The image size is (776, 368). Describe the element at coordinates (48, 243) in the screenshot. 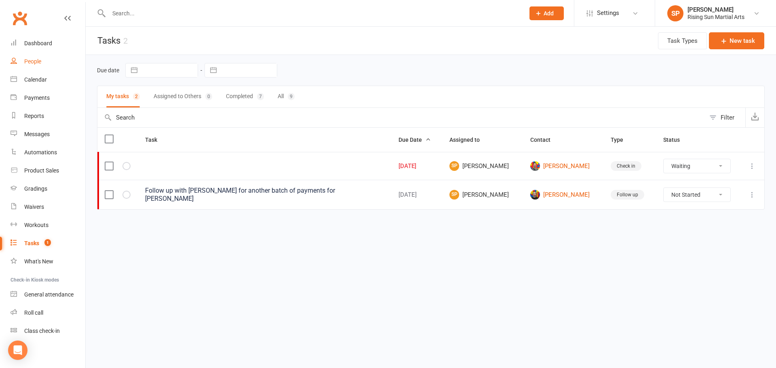

I see `span: 1` at that location.